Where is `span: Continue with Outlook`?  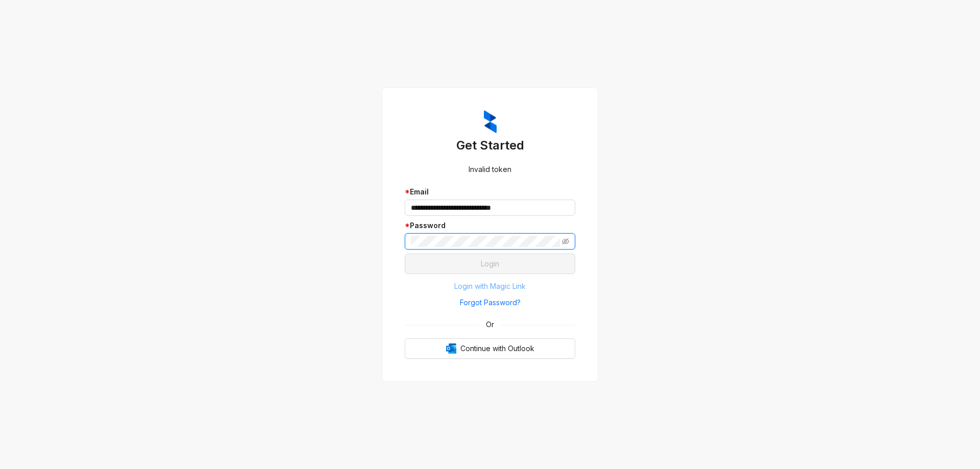
span: Continue with Outlook is located at coordinates (497, 349).